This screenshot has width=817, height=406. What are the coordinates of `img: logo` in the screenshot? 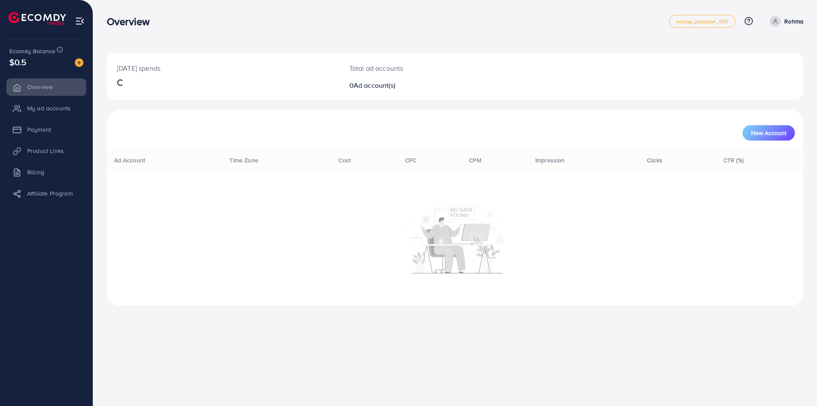 It's located at (37, 18).